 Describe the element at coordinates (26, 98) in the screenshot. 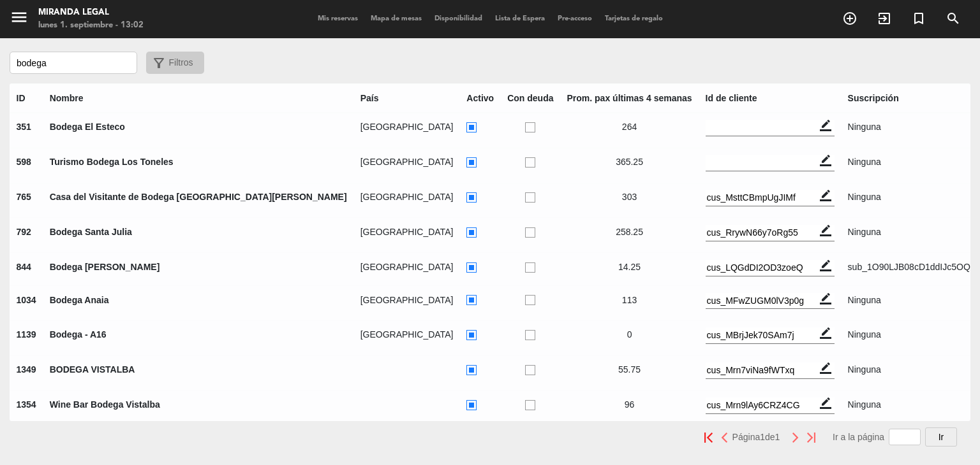

I see `th: ID` at that location.